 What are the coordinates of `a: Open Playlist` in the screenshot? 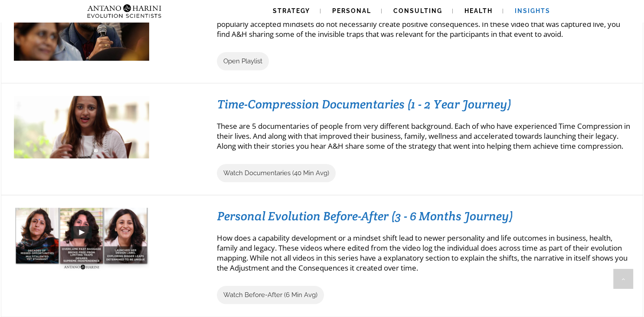 It's located at (243, 61).